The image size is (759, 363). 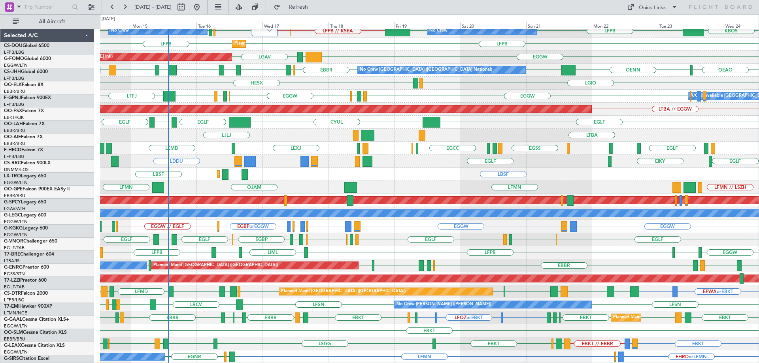 I want to click on a: OO-FSXFalcon 7X, so click(x=24, y=111).